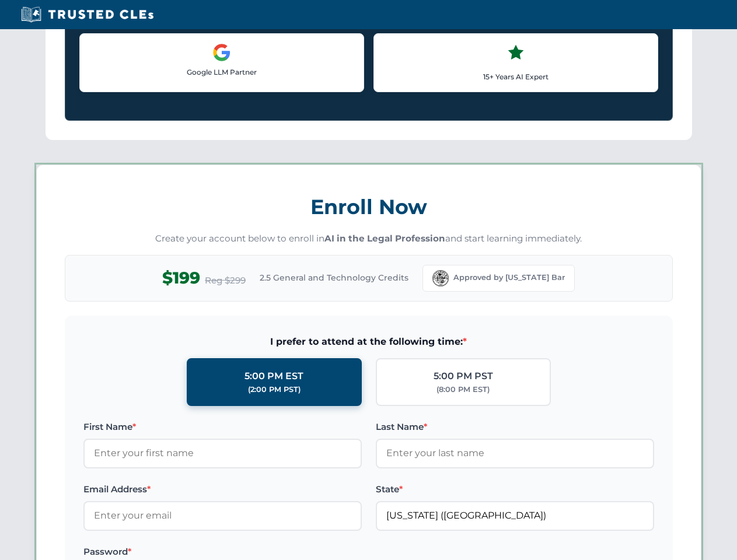 The width and height of the screenshot is (737, 560). I want to click on label: Email Address, so click(223, 489).